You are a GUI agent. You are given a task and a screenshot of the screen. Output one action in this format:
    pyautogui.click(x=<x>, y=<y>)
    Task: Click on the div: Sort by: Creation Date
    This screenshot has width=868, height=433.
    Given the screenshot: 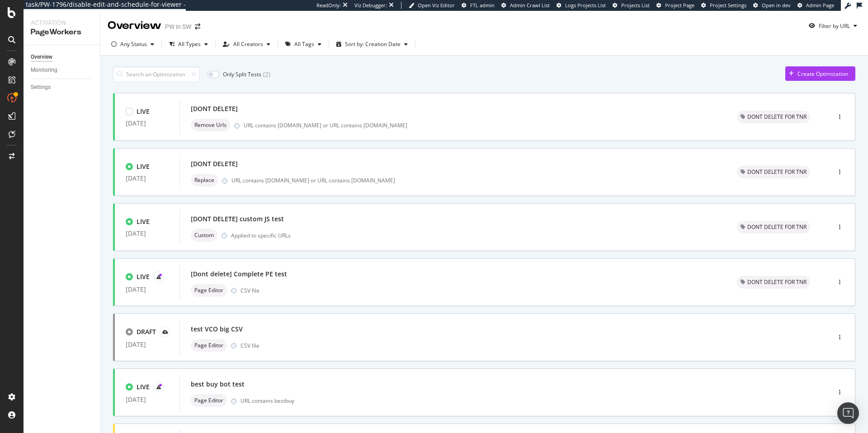 What is the action you would take?
    pyautogui.click(x=372, y=45)
    